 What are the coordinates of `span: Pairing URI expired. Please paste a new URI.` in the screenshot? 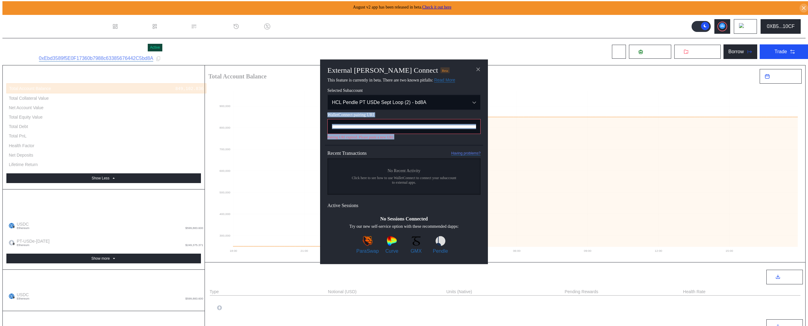 It's located at (361, 137).